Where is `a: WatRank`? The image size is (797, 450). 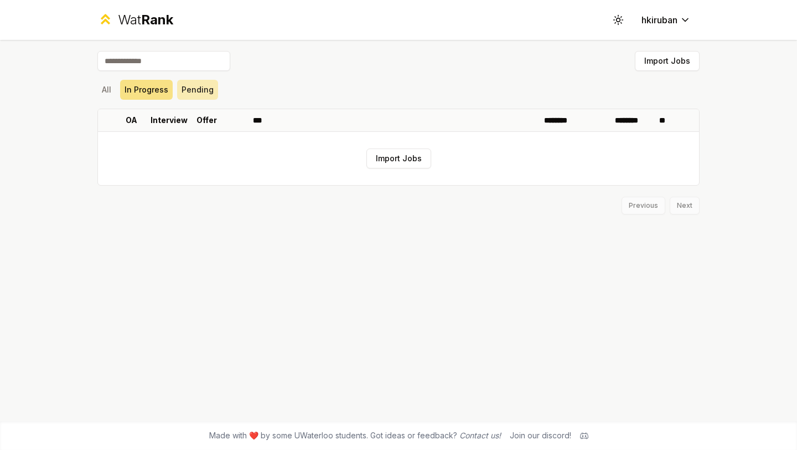
a: WatRank is located at coordinates (135, 20).